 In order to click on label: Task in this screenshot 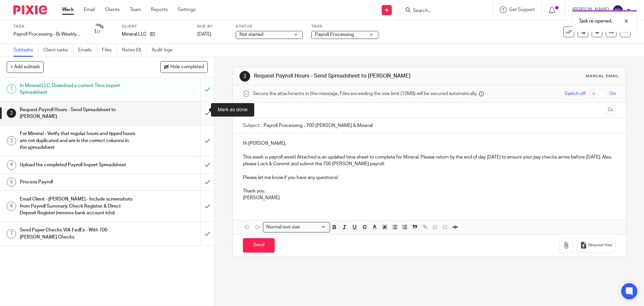, I will do `click(47, 27)`.